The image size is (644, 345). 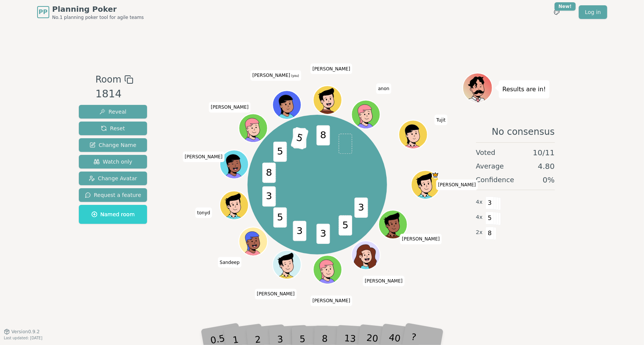 I want to click on button: Change Name, so click(x=113, y=145).